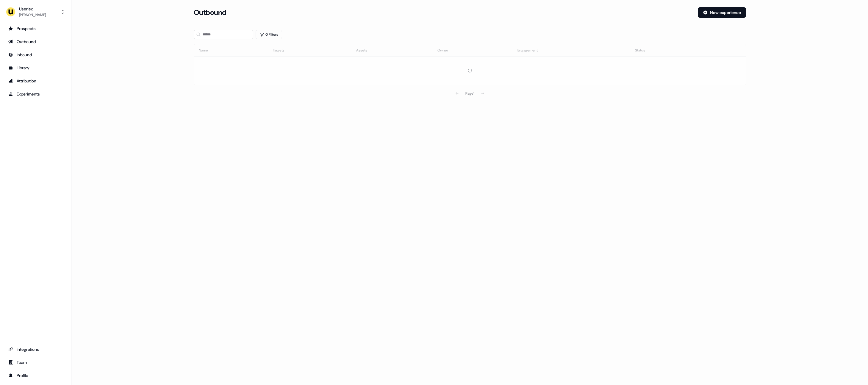  What do you see at coordinates (35, 81) in the screenshot?
I see `div: Attribution` at bounding box center [35, 81].